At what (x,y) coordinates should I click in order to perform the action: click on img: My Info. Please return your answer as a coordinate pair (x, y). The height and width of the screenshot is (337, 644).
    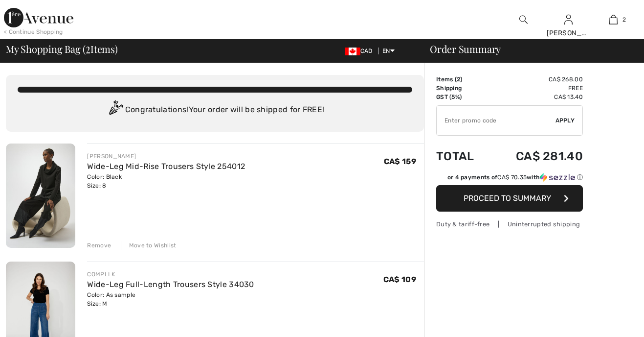
    Looking at the image, I should click on (568, 20).